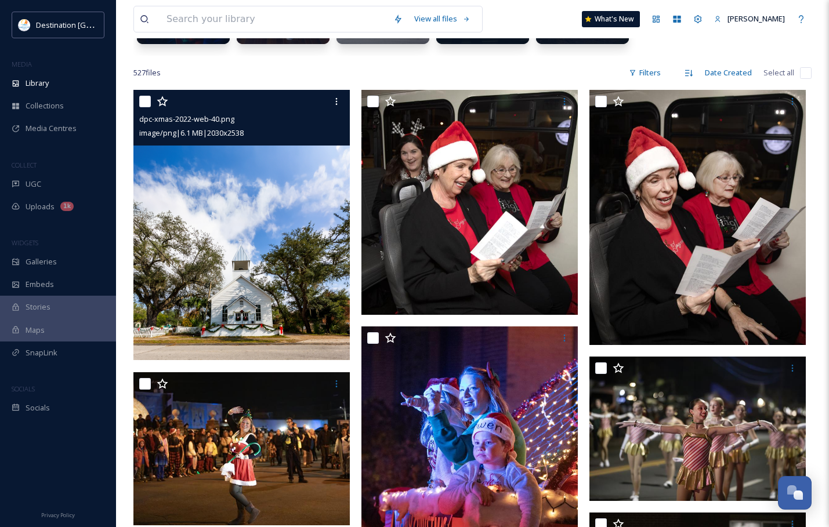 The image size is (829, 527). What do you see at coordinates (33, 184) in the screenshot?
I see `span: UGC` at bounding box center [33, 184].